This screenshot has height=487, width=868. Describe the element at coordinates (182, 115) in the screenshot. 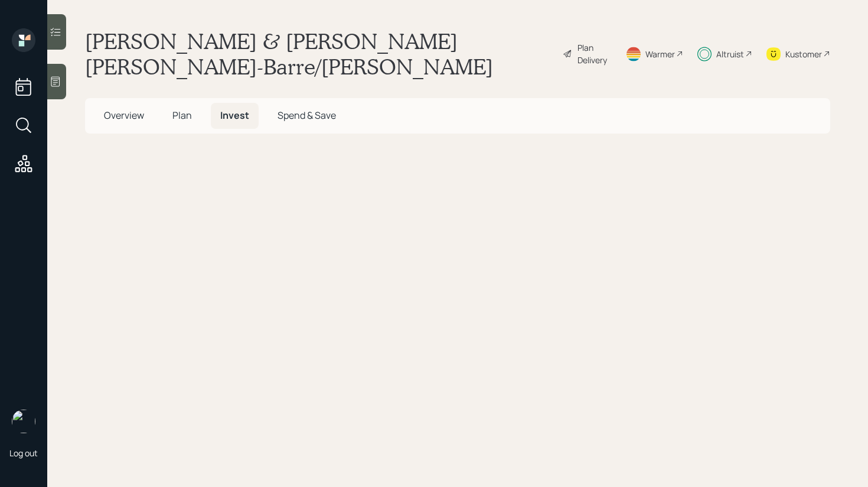

I see `span: Plan` at that location.